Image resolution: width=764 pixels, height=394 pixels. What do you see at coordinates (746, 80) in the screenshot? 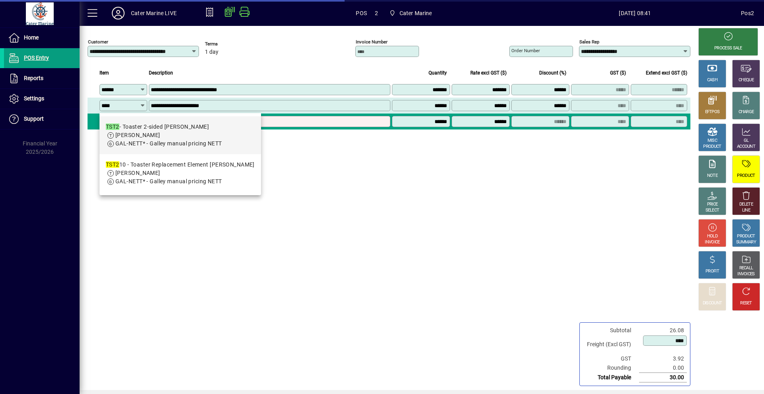
I see `div: CHEQUE` at bounding box center [746, 80].